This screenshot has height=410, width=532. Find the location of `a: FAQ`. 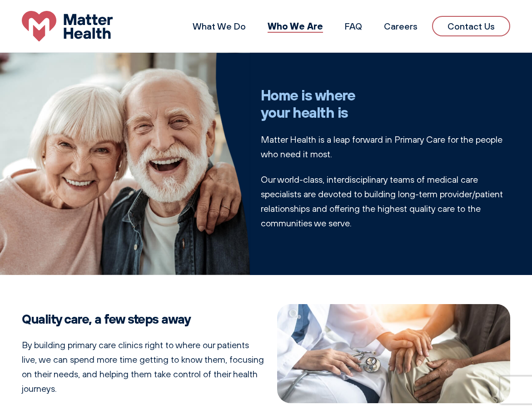

a: FAQ is located at coordinates (354, 26).